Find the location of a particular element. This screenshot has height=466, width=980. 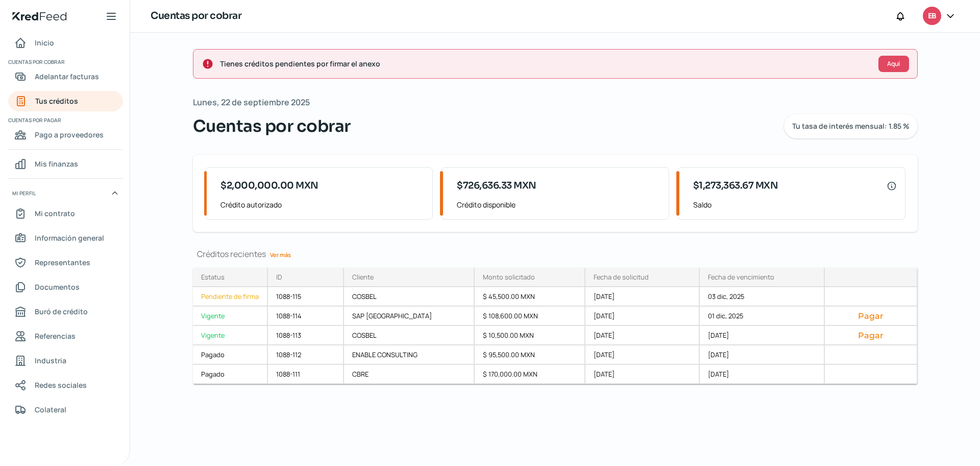

div: 03 dic, 2025 is located at coordinates (763, 297).